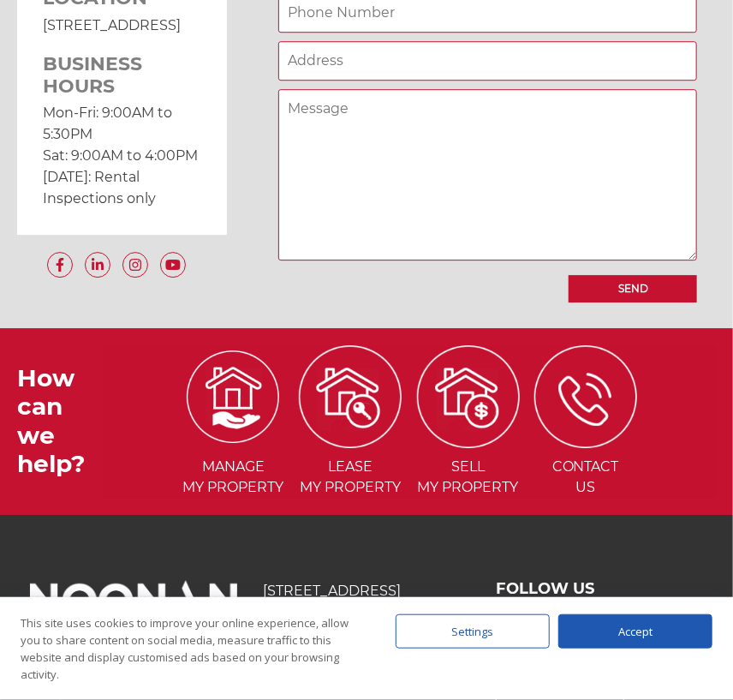 Image resolution: width=733 pixels, height=700 pixels. Describe the element at coordinates (122, 155) in the screenshot. I see `p: Sat: 9:00AM to 4:00PM` at that location.